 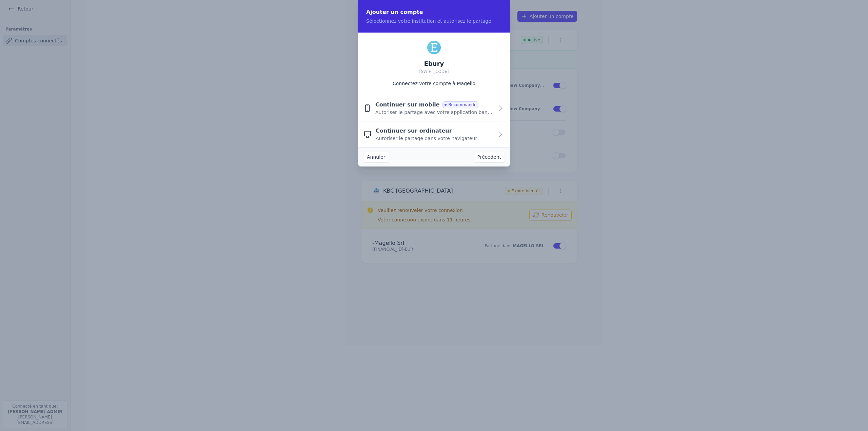 I want to click on span: Autoriser le partage dans votre navigateur, so click(x=426, y=138).